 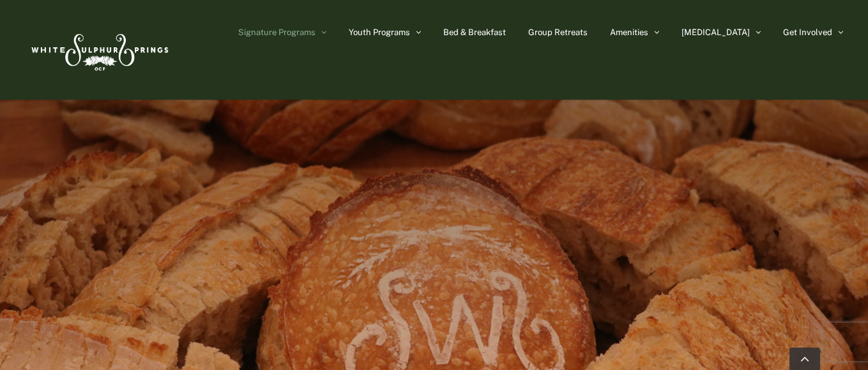 I want to click on span: Bed & Breakfast, so click(x=475, y=32).